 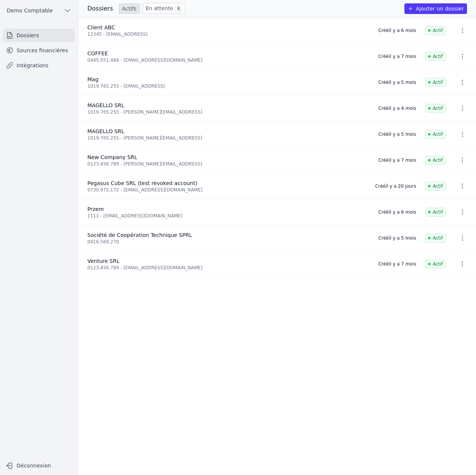 I want to click on span: Pegasus Cube SRL (test revoked account), so click(x=143, y=183).